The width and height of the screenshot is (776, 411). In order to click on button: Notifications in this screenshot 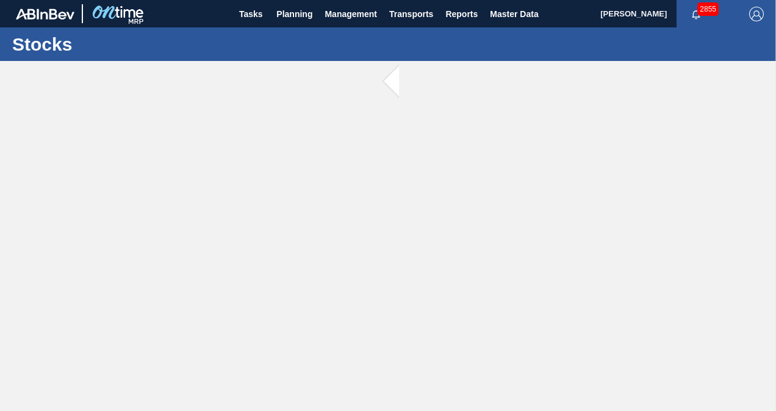, I will do `click(696, 14)`.